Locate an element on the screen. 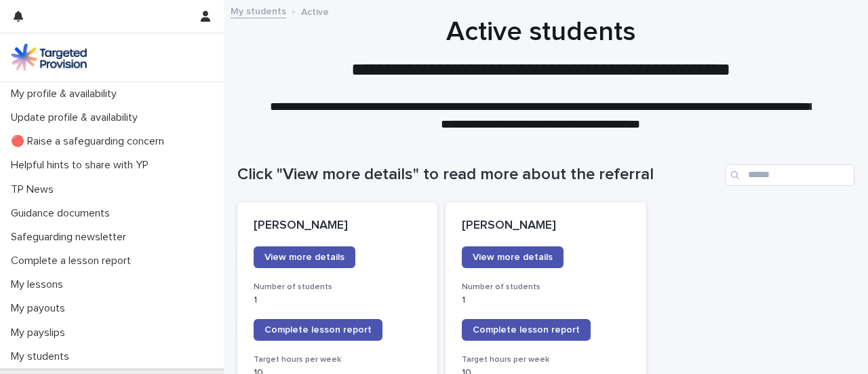 The height and width of the screenshot is (374, 868). a: My students is located at coordinates (258, 11).